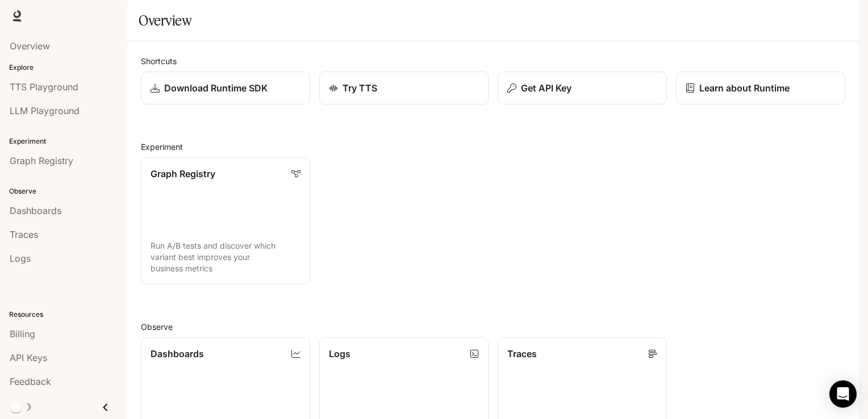 The height and width of the screenshot is (419, 868). I want to click on p: Try TTS, so click(360, 88).